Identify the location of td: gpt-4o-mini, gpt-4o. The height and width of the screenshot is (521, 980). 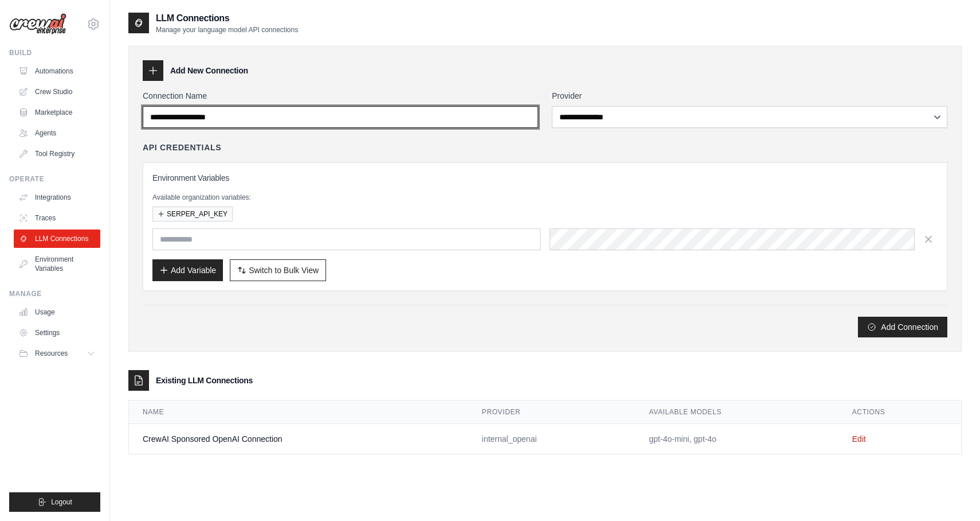
(737, 439).